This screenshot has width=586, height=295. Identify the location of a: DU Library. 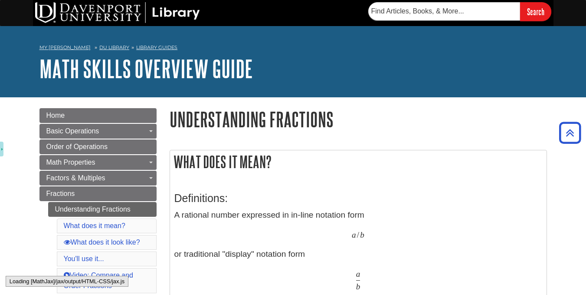
(114, 47).